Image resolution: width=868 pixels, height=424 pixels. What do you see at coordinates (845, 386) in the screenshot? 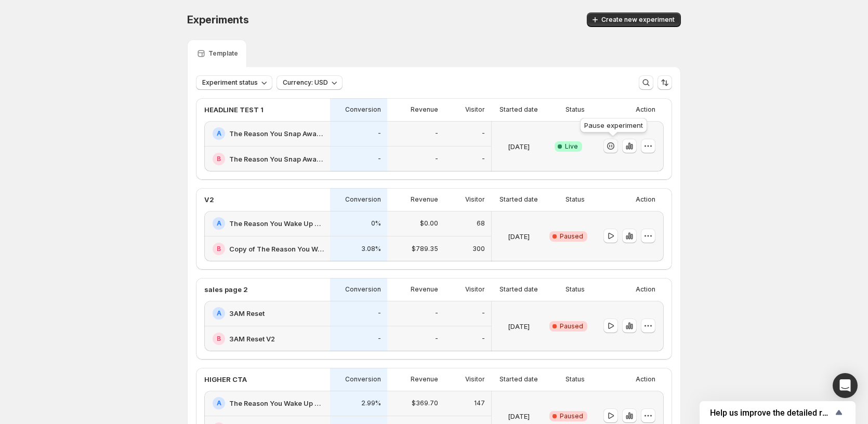
I see `div: Open Intercom Messenger` at bounding box center [845, 386].